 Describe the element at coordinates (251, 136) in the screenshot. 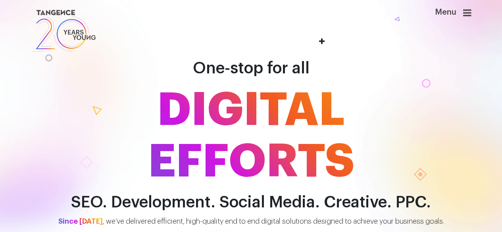

I see `span: DIGITAL EFFORTS` at that location.